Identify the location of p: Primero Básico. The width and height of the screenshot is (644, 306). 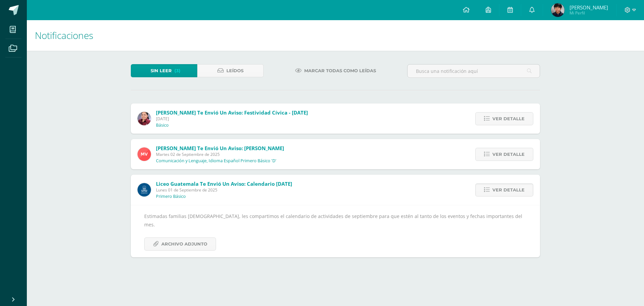
(171, 196).